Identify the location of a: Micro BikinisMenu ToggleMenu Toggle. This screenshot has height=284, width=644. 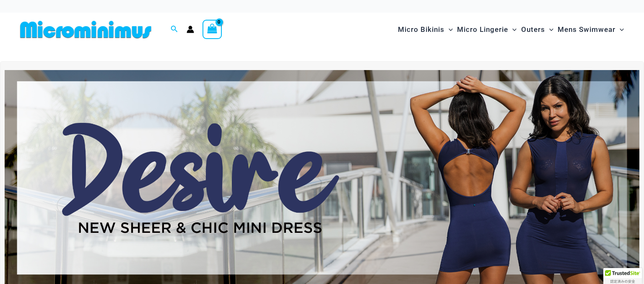
(425, 29).